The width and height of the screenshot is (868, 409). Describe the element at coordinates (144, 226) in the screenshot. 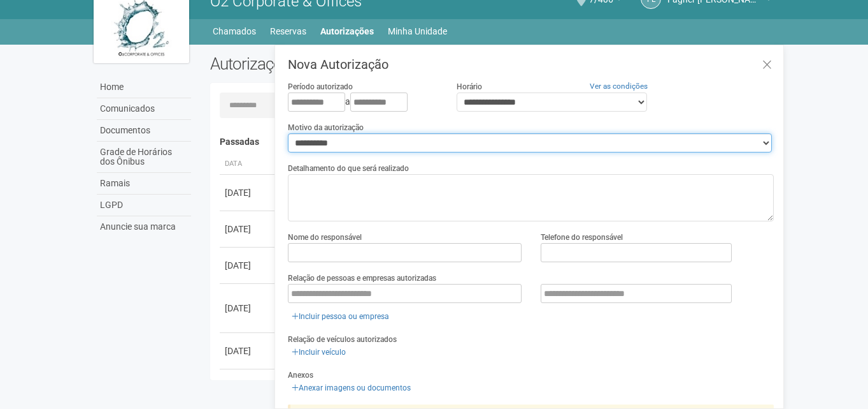

I see `a: Anuncie sua marca` at that location.